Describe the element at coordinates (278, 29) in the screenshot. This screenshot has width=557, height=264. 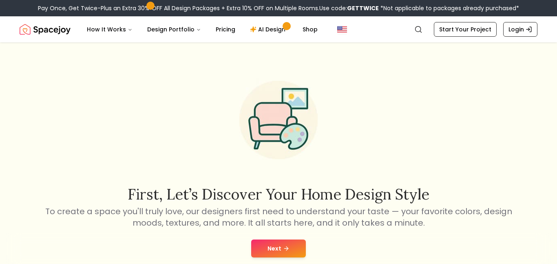
I see `nav: Global` at that location.